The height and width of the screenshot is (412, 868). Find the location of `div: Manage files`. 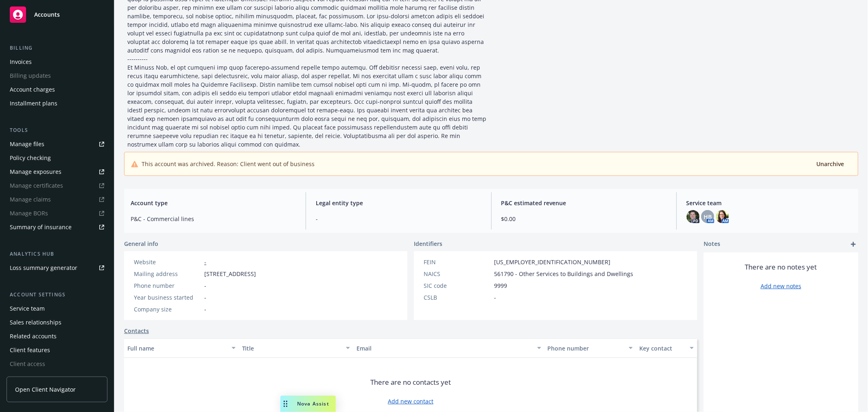

div: Manage files is located at coordinates (27, 144).